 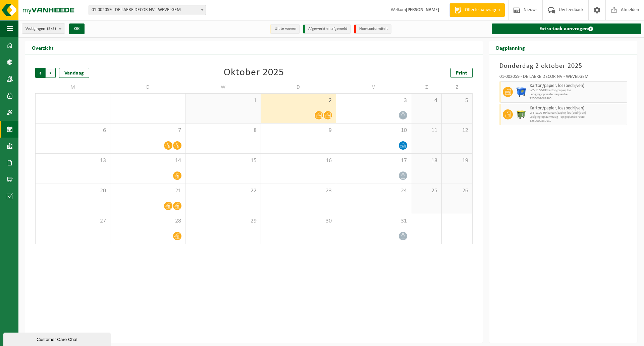 I want to click on span: 23, so click(x=298, y=191).